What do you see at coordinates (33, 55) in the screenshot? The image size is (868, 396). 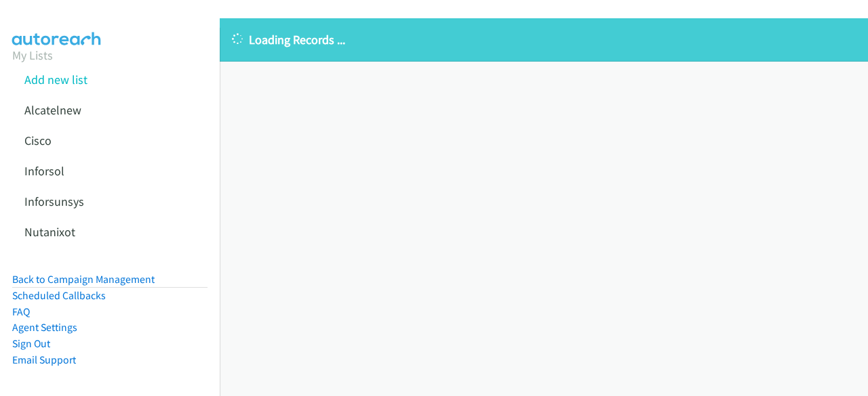 I see `a: My Lists` at bounding box center [33, 55].